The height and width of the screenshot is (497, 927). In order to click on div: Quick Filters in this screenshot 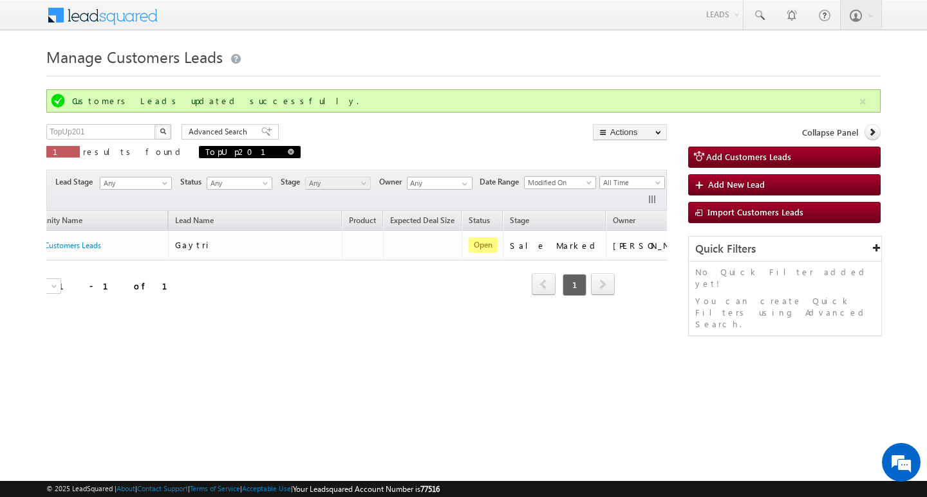, I will do `click(784, 249)`.